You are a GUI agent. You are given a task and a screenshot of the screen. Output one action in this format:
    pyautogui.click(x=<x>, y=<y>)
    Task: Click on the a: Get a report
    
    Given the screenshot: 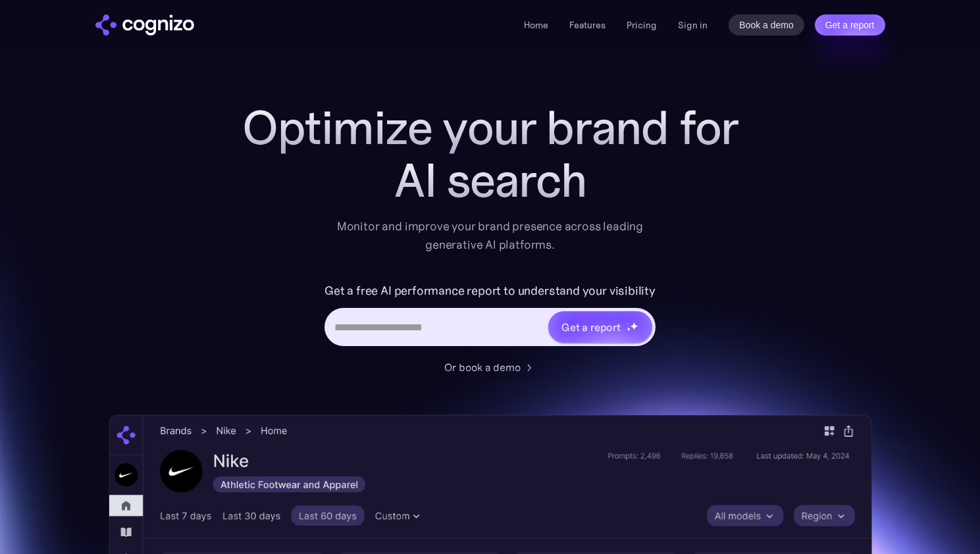 What is the action you would take?
    pyautogui.click(x=849, y=25)
    